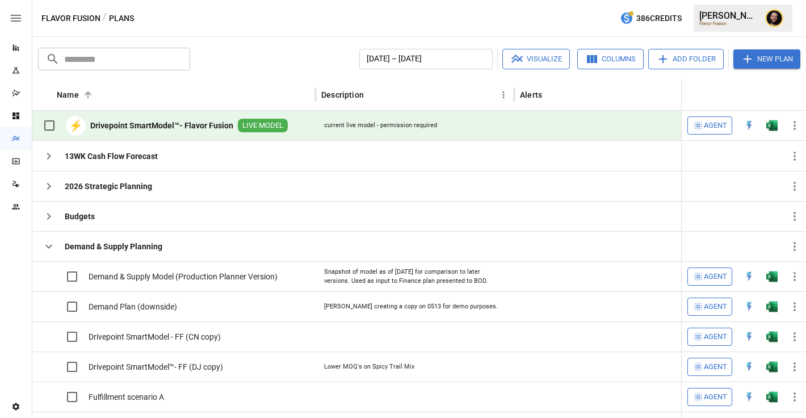  Describe the element at coordinates (114, 246) in the screenshot. I see `b: Demand & Supply Planning` at that location.